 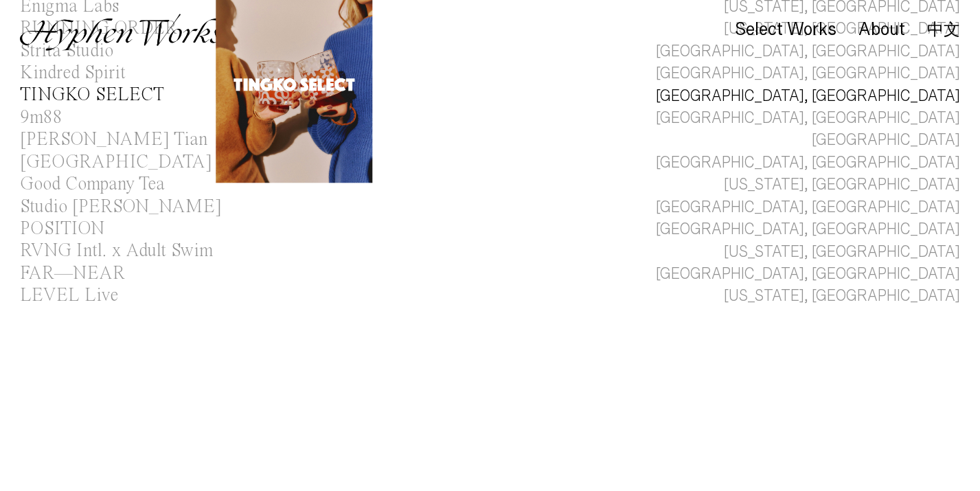 I want to click on a: Select Works, so click(x=786, y=30).